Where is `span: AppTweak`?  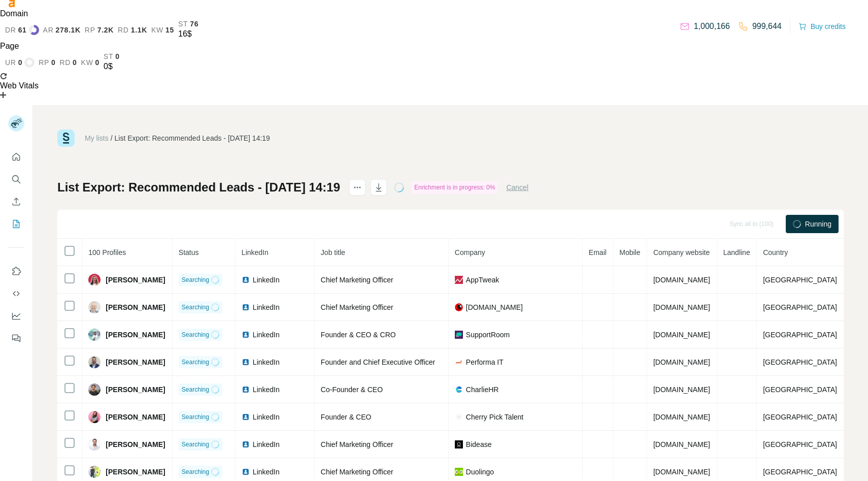
span: AppTweak is located at coordinates (482, 280).